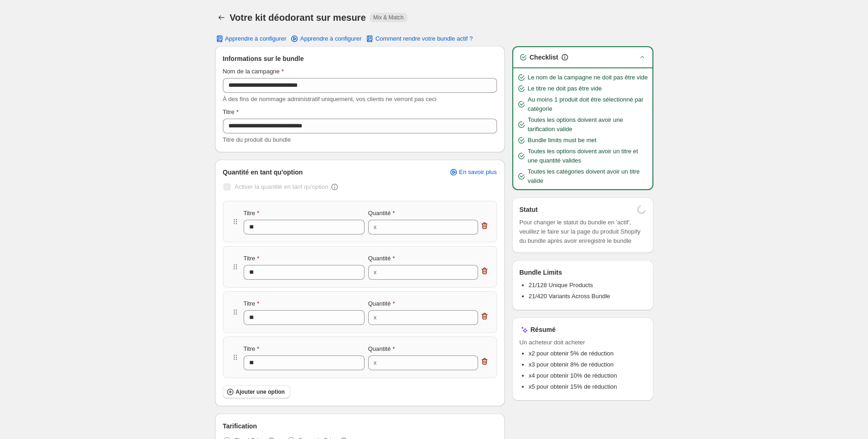 This screenshot has height=439, width=868. I want to click on span: En savoir plus, so click(478, 172).